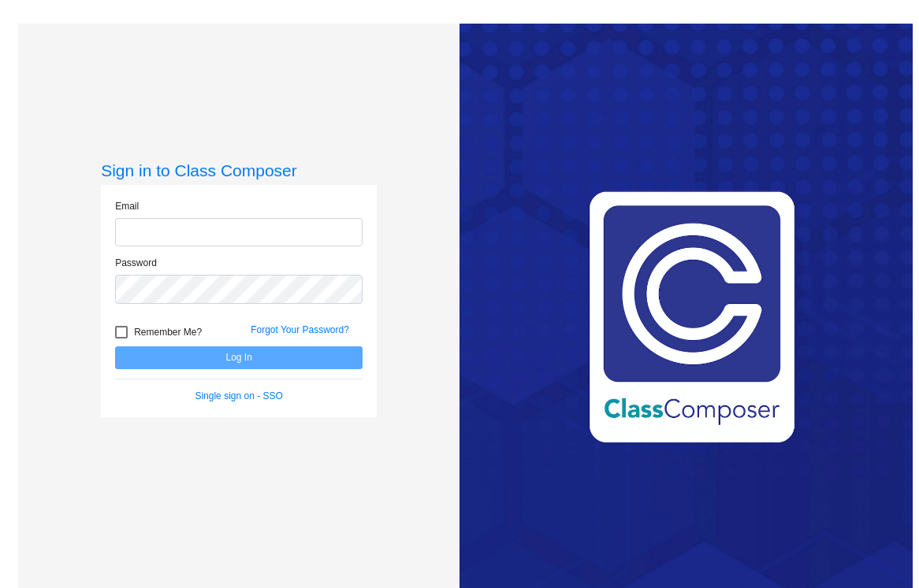 The width and height of the screenshot is (919, 588). Describe the element at coordinates (238, 396) in the screenshot. I see `a: Single sign on - SSO` at that location.